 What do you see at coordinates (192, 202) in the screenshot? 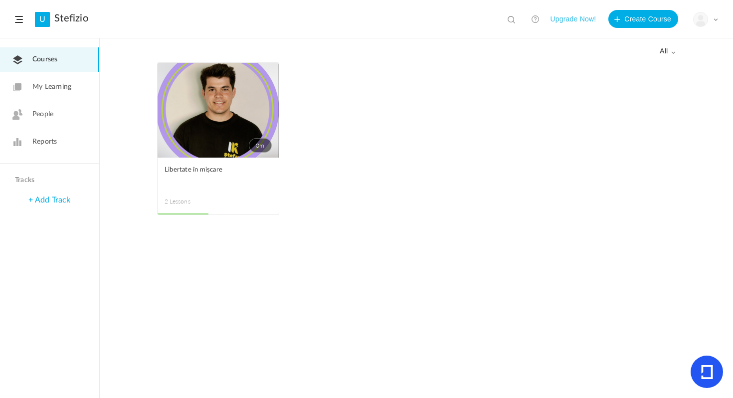
I see `span: 2 Lessons` at bounding box center [192, 202].